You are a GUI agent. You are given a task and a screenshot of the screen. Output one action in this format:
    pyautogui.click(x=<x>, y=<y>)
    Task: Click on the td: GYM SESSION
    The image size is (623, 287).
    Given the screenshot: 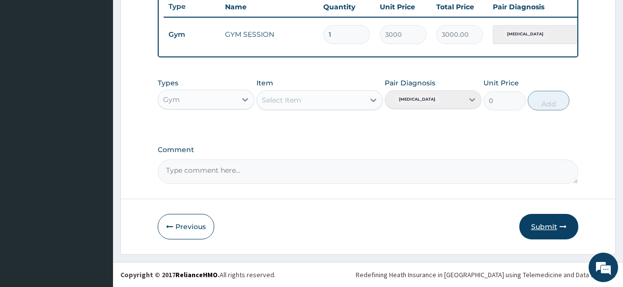 What is the action you would take?
    pyautogui.click(x=269, y=34)
    